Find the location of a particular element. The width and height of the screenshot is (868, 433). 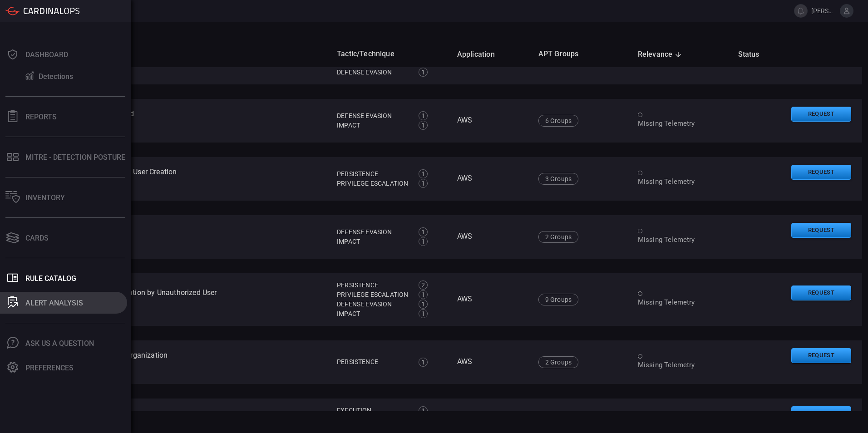

span: Relevance is located at coordinates (661, 55).